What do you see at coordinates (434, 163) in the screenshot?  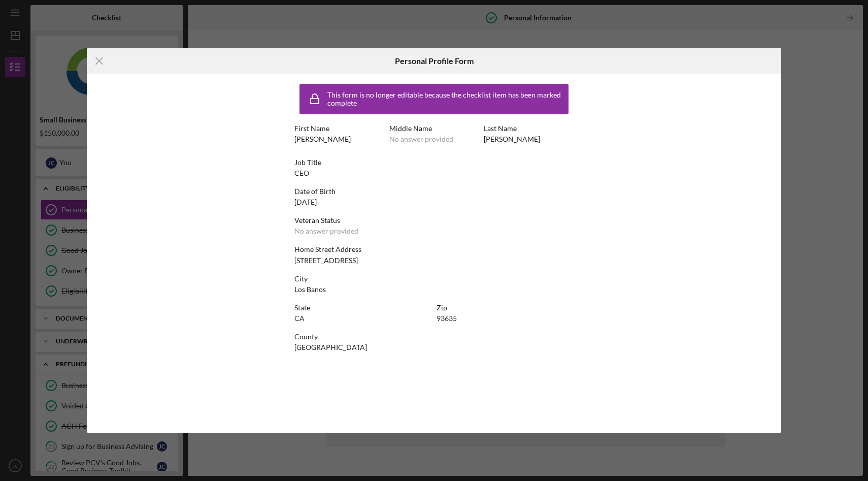 I see `div: Job Title` at bounding box center [434, 163].